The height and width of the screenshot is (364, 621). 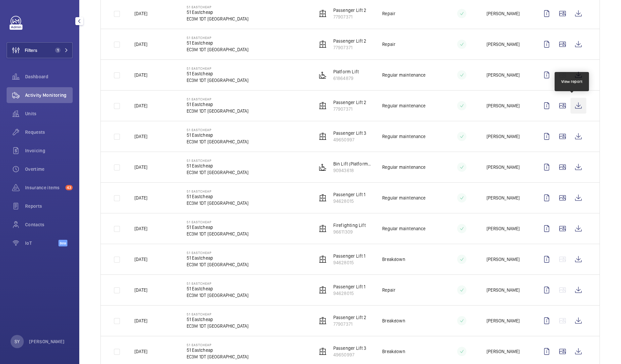 What do you see at coordinates (49, 151) in the screenshot?
I see `span: Invoicing` at bounding box center [49, 151].